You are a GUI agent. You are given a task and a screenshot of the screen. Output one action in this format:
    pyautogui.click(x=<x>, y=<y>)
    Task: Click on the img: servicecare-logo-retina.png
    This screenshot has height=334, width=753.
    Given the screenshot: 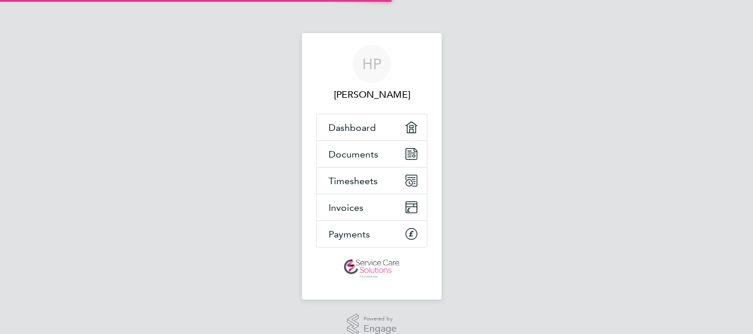 What is the action you would take?
    pyautogui.click(x=372, y=269)
    